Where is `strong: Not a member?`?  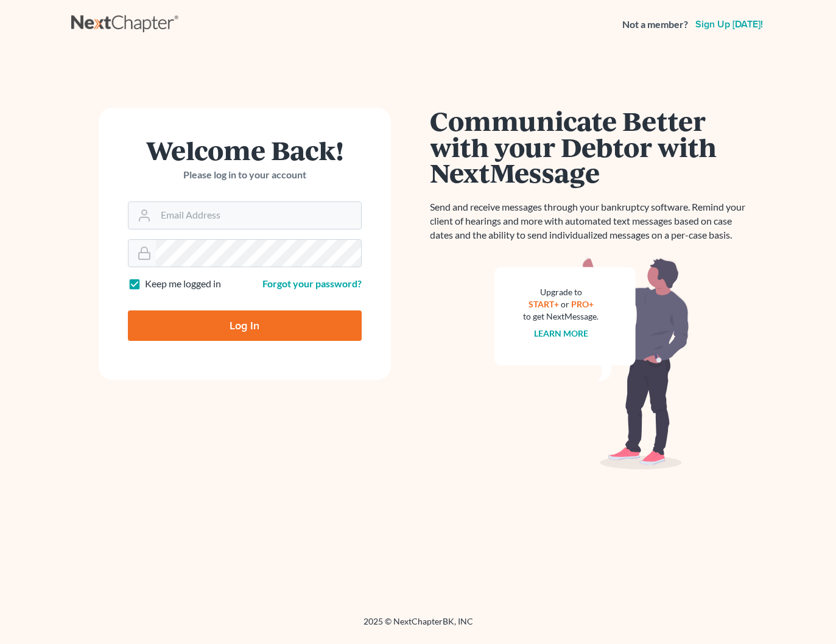
strong: Not a member? is located at coordinates (655, 24).